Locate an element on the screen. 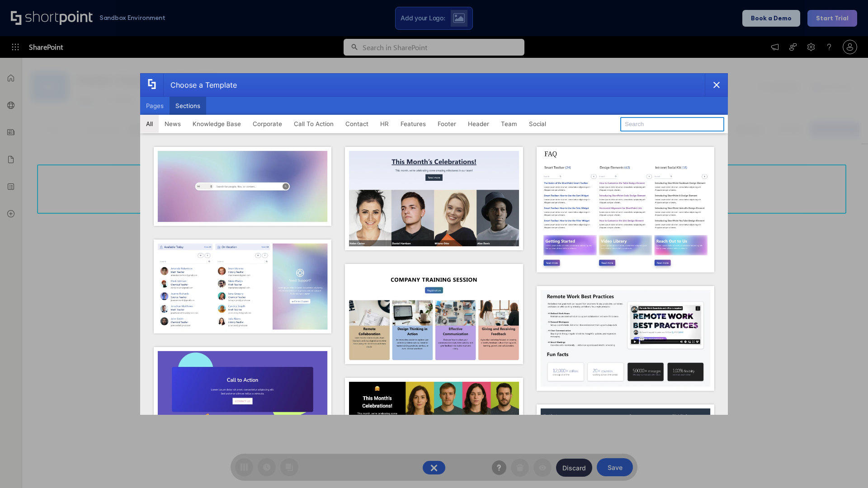 The image size is (868, 488). div: template selector is located at coordinates (434, 244).